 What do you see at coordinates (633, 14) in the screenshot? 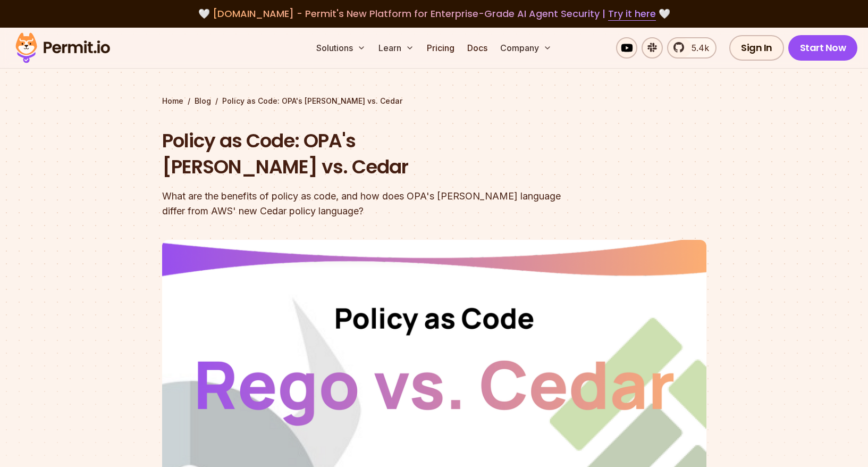
I see `a: Try it here` at bounding box center [633, 14].